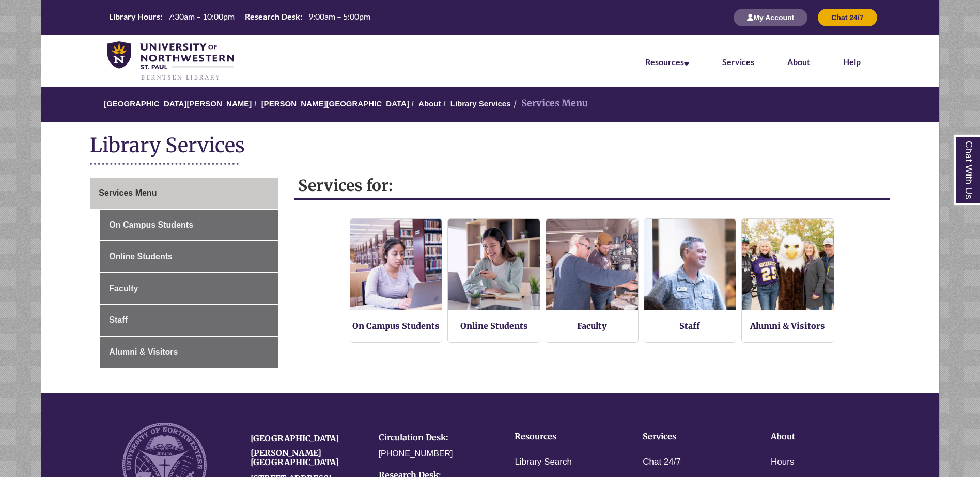  What do you see at coordinates (435, 438) in the screenshot?
I see `h4: Circulation Desk:` at bounding box center [435, 438].